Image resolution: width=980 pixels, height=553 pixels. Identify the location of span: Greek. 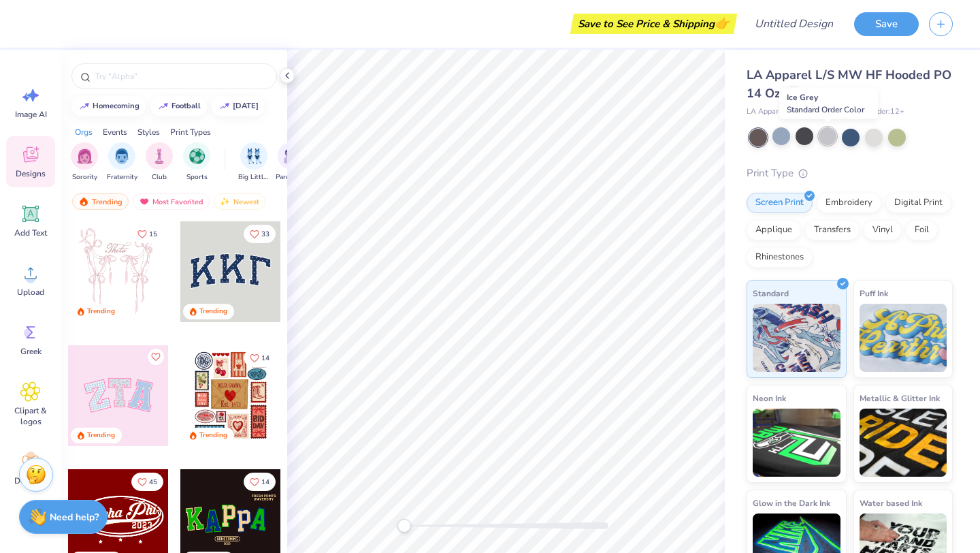
(31, 352).